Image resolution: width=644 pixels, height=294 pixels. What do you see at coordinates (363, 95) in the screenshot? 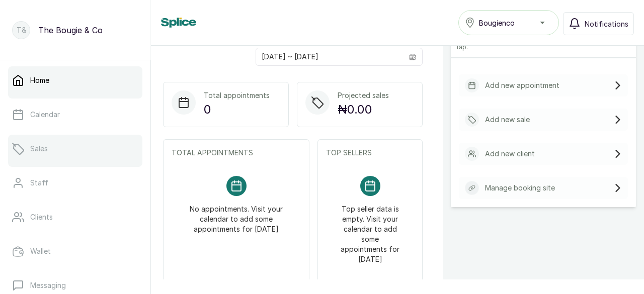
I see `p: Projected sales` at bounding box center [363, 95].